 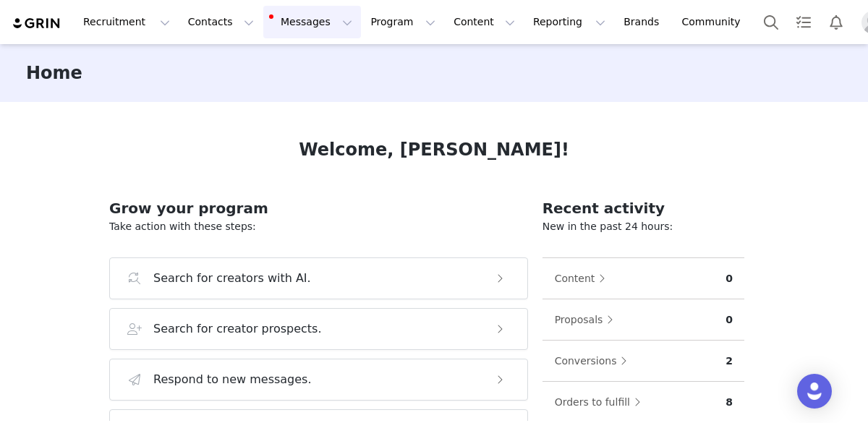 I want to click on p: New in the past 24 hours:, so click(x=643, y=226).